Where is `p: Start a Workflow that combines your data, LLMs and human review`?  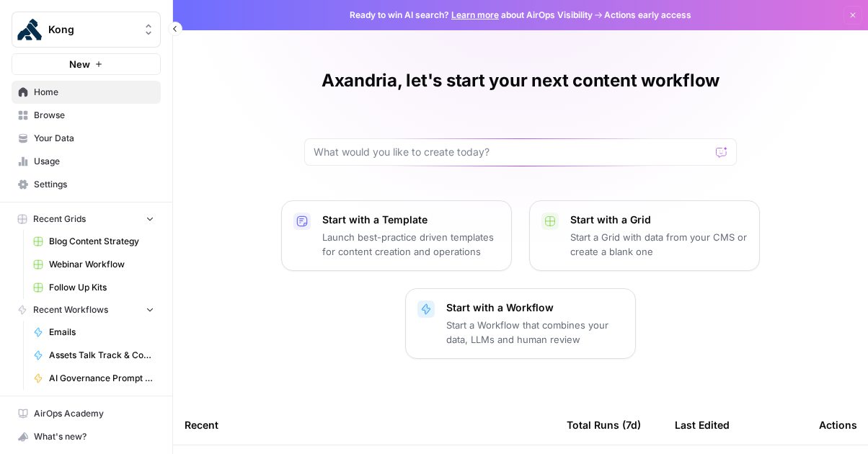
p: Start a Workflow that combines your data, LLMs and human review is located at coordinates (535, 332).